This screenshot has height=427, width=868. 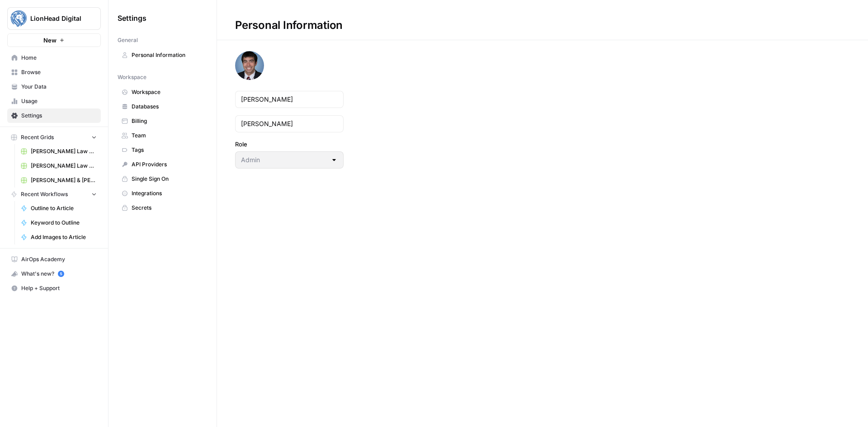 I want to click on a: Personal Information, so click(x=162, y=55).